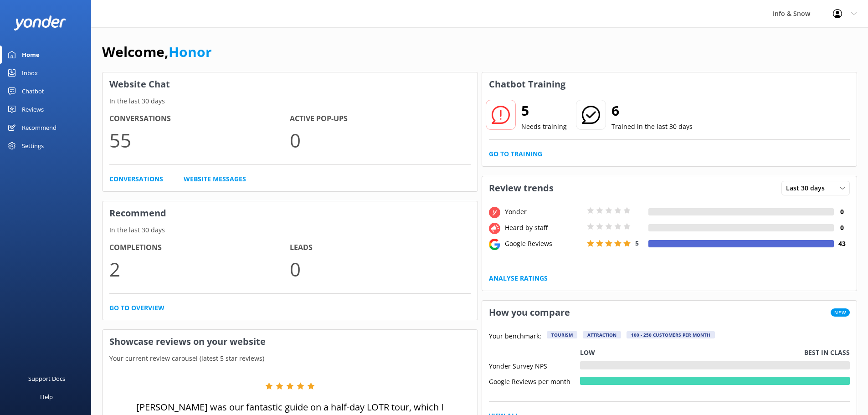 Image resolution: width=868 pixels, height=415 pixels. What do you see at coordinates (521, 188) in the screenshot?
I see `h3: Review trends` at bounding box center [521, 188].